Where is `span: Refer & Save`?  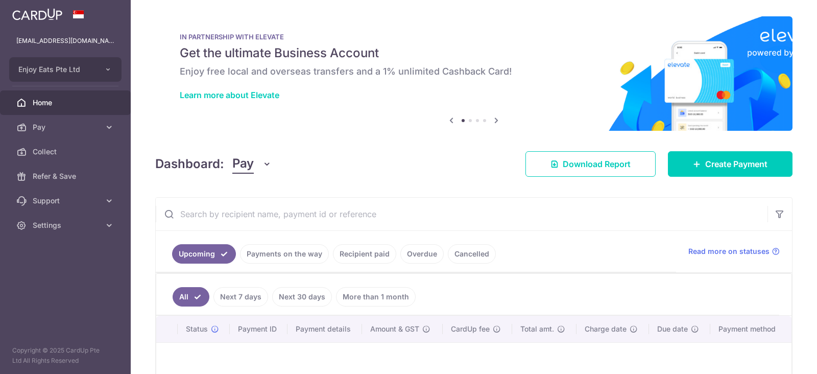
span: Refer & Save is located at coordinates (66, 176).